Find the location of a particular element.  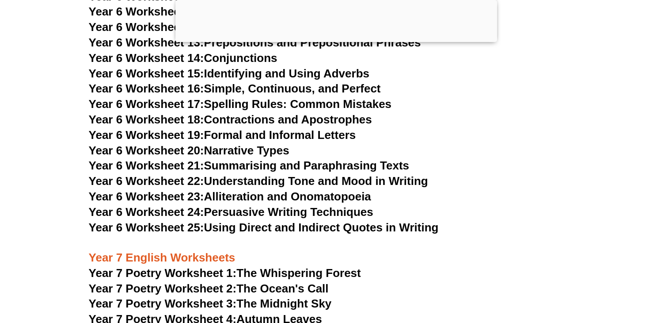

a: Year 6 Worksheet 22:Understanding Tone and Mood in Writing is located at coordinates (259, 181).